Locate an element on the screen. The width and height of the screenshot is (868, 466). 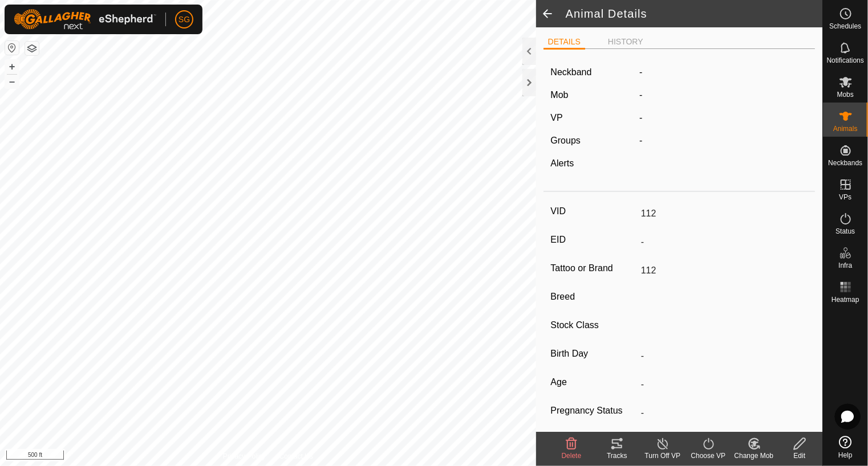
div: Turn Off VP is located at coordinates (663, 456).